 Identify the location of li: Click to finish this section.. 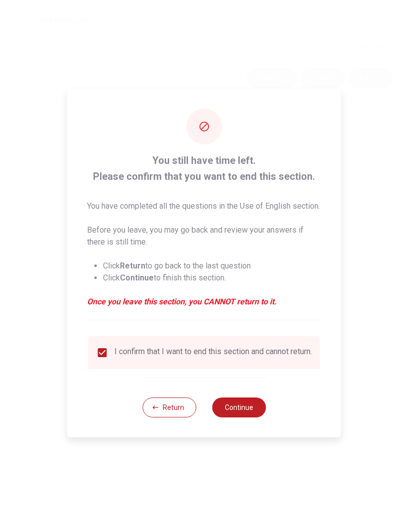
(212, 278).